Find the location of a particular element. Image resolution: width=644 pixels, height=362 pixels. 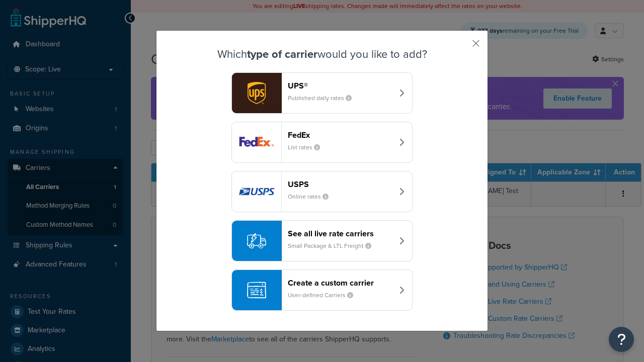

button: See all live rate carriersSmall Package & LTL Freight is located at coordinates (322, 241).